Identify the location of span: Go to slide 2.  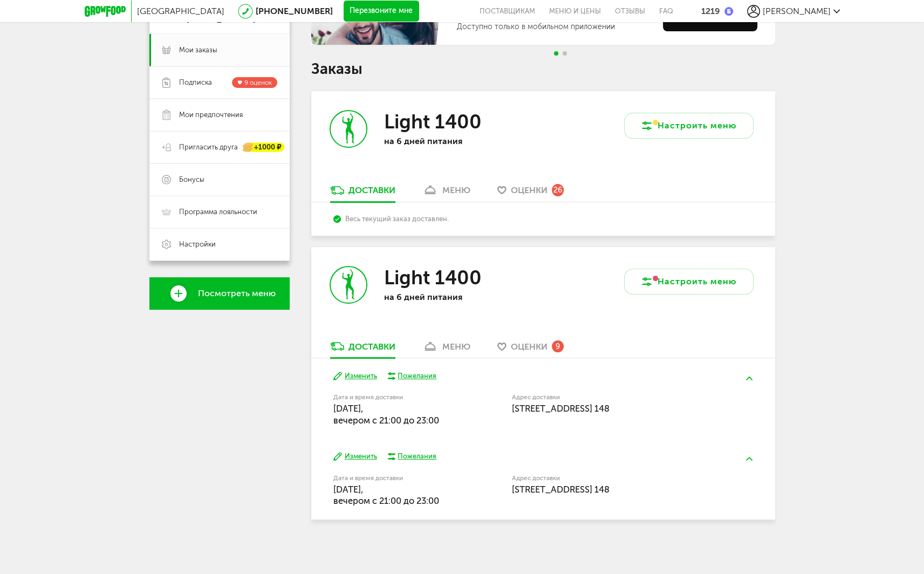
(564, 54).